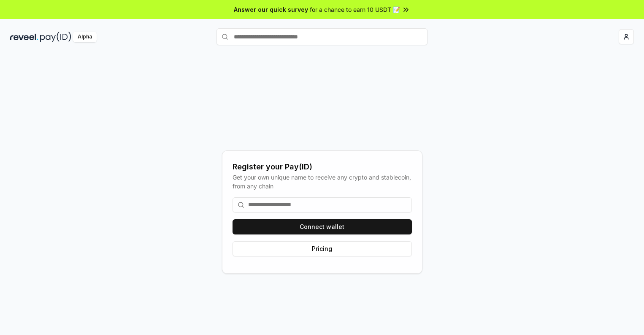  I want to click on button: Connect wallet, so click(322, 226).